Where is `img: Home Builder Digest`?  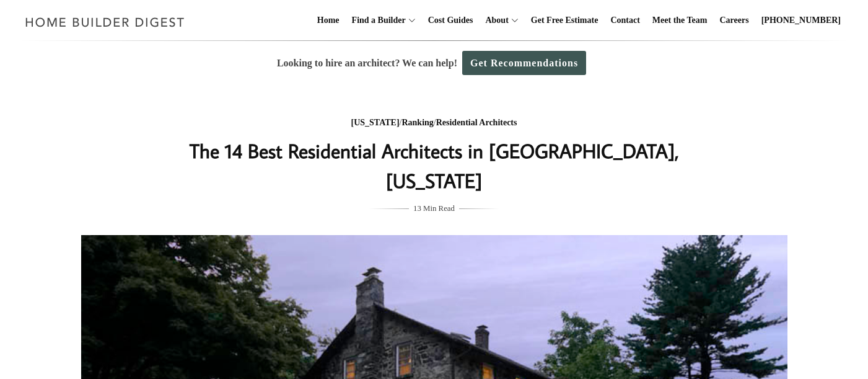 img: Home Builder Digest is located at coordinates (105, 22).